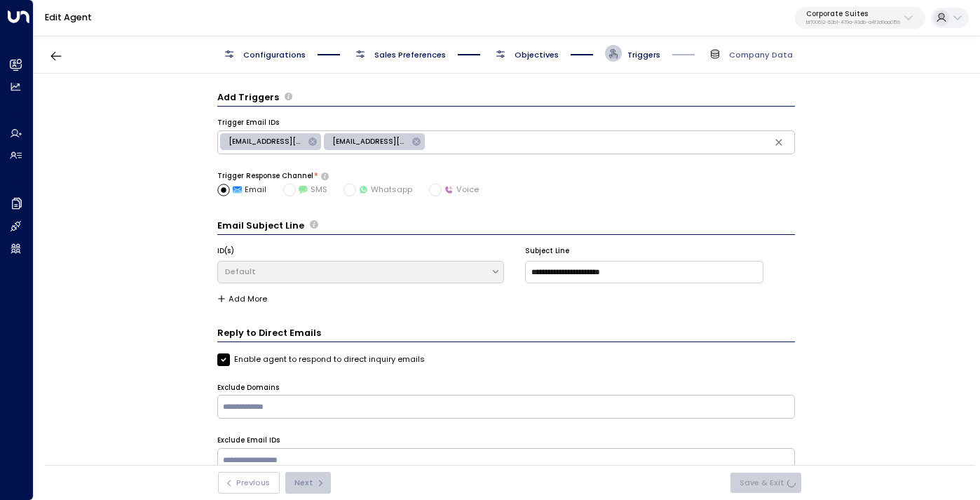 The width and height of the screenshot is (980, 500). I want to click on span: Objectives, so click(536, 55).